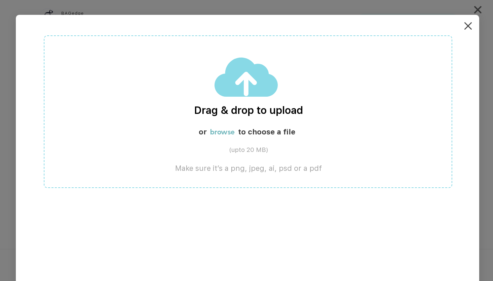 Image resolution: width=493 pixels, height=281 pixels. Describe the element at coordinates (246, 77) in the screenshot. I see `img: upload_cloud.svg` at that location.